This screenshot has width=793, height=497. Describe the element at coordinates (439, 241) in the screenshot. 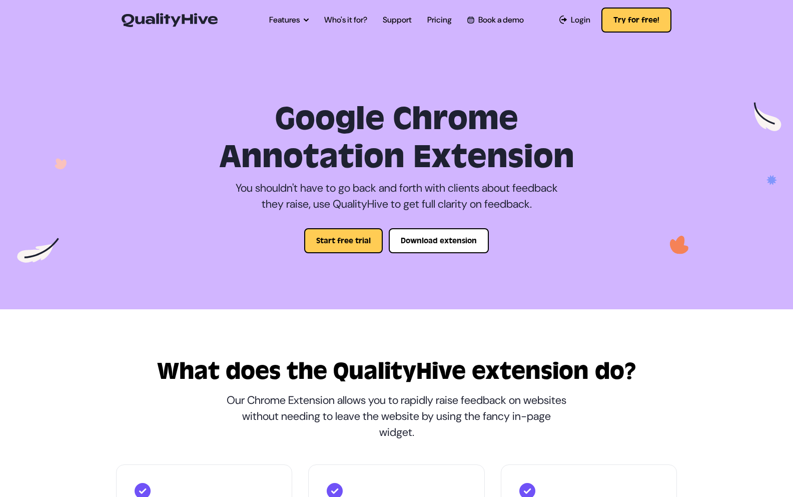

I see `a: Download extension` at that location.